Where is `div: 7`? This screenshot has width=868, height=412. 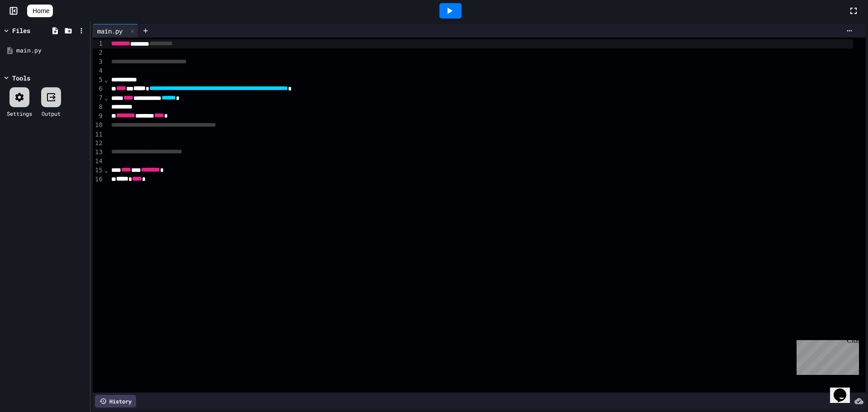 div: 7 is located at coordinates (98, 98).